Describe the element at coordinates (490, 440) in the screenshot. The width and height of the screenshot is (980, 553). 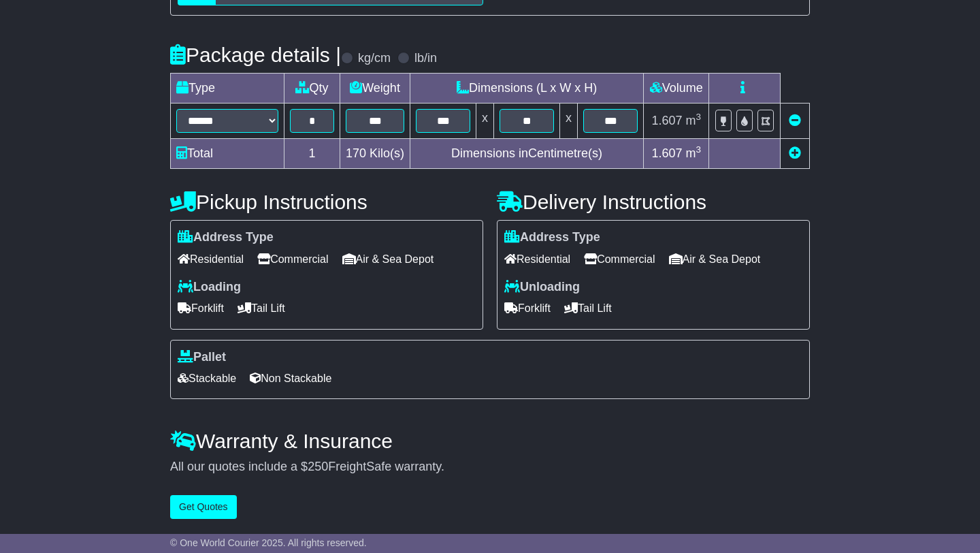
I see `h4: Warranty & Insurance` at that location.